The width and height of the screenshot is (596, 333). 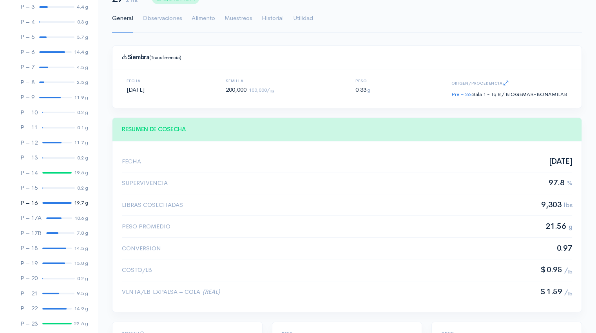 What do you see at coordinates (29, 308) in the screenshot?
I see `div: P – 22` at bounding box center [29, 308].